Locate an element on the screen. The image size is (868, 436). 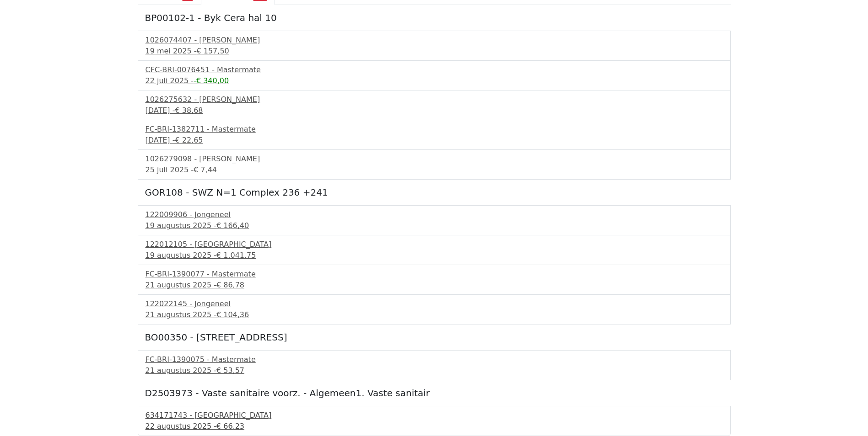
a: 122009906 - Jongeneel19 augustus 2025 -€ 166,40 is located at coordinates (434, 220).